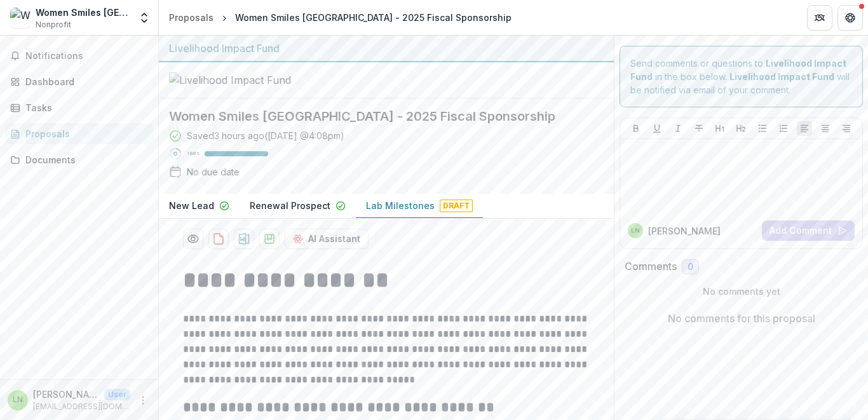 This screenshot has width=868, height=420. I want to click on div: Tasks, so click(84, 107).